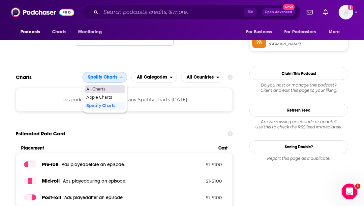  I want to click on span: All Countries, so click(200, 77).